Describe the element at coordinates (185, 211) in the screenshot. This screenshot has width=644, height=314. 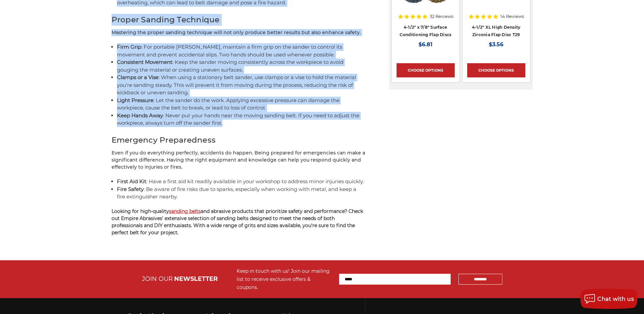
I see `a: sanding belts` at that location.